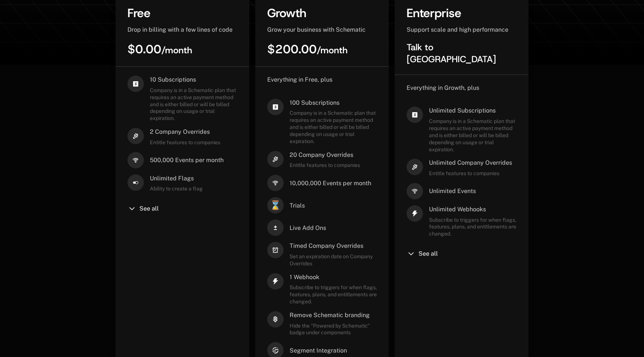 Image resolution: width=644 pixels, height=357 pixels. I want to click on span: Free, so click(139, 13).